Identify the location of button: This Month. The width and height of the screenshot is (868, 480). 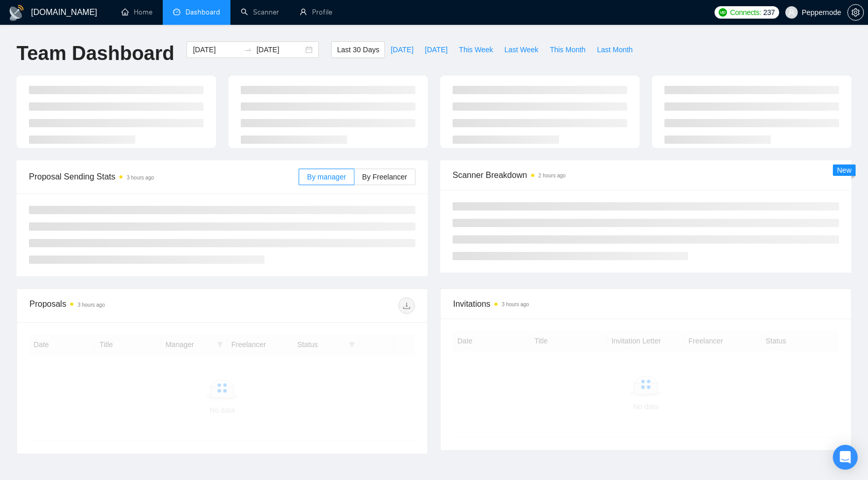
(568, 50).